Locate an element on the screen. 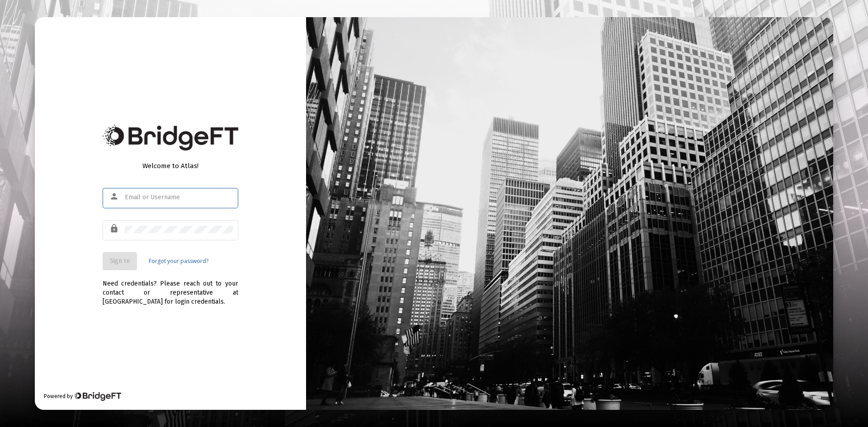 This screenshot has height=427, width=868. input: Email or Username is located at coordinates (179, 197).